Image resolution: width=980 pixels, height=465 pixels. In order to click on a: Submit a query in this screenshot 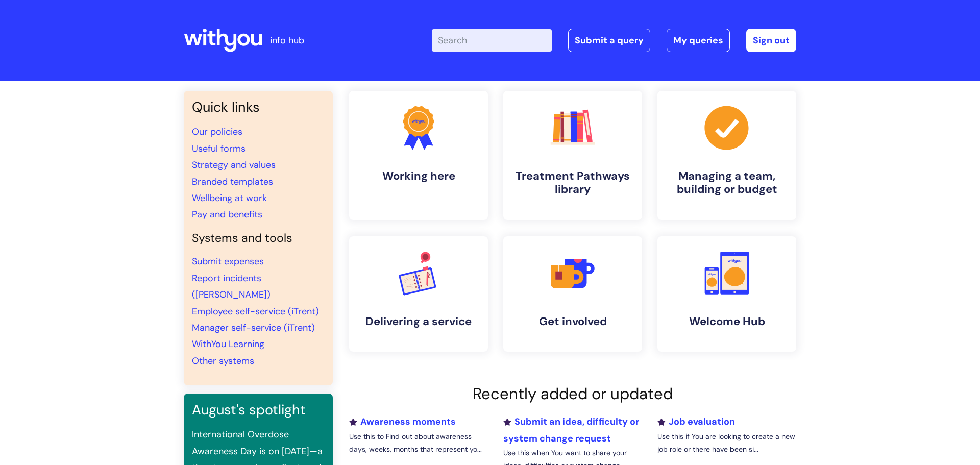, I will do `click(609, 40)`.